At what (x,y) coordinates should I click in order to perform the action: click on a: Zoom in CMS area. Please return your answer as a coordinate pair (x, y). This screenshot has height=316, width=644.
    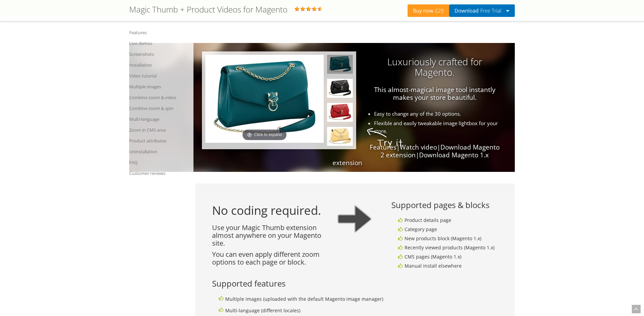
    Looking at the image, I should click on (161, 130).